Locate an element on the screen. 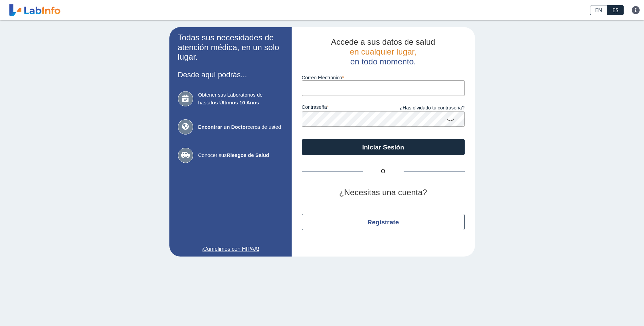  label: contraseña is located at coordinates (343, 108).